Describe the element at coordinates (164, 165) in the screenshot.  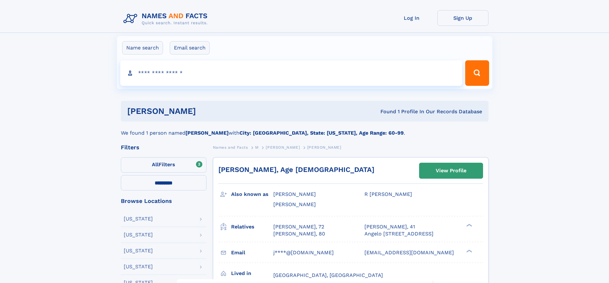
I see `label: Filters` at that location.